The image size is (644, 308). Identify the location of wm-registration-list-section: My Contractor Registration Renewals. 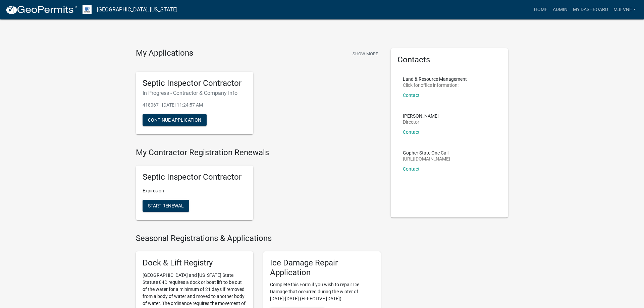
(258, 187).